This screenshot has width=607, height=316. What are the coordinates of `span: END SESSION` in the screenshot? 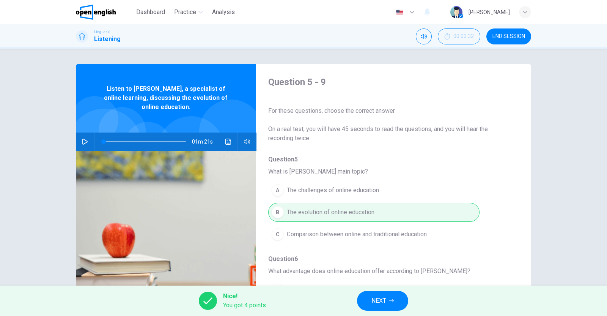 It's located at (509, 36).